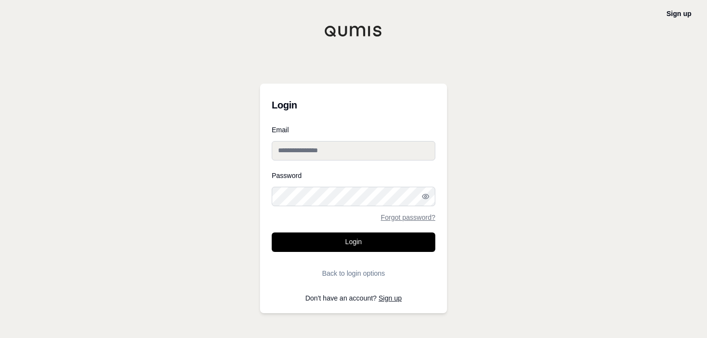 This screenshot has height=338, width=707. Describe the element at coordinates (353, 242) in the screenshot. I see `button: Login` at that location.